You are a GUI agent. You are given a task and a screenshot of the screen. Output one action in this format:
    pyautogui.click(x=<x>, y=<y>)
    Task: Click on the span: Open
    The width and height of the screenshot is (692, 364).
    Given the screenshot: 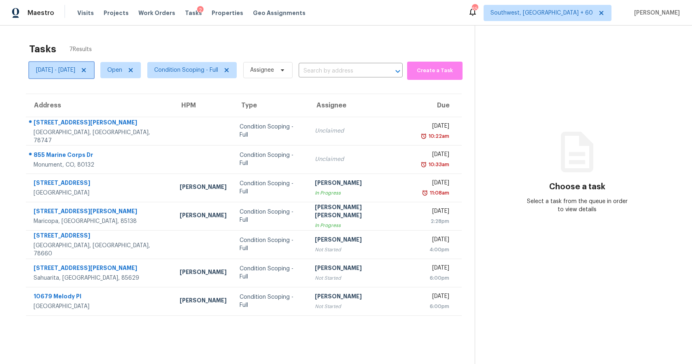 What is the action you would take?
    pyautogui.click(x=115, y=70)
    